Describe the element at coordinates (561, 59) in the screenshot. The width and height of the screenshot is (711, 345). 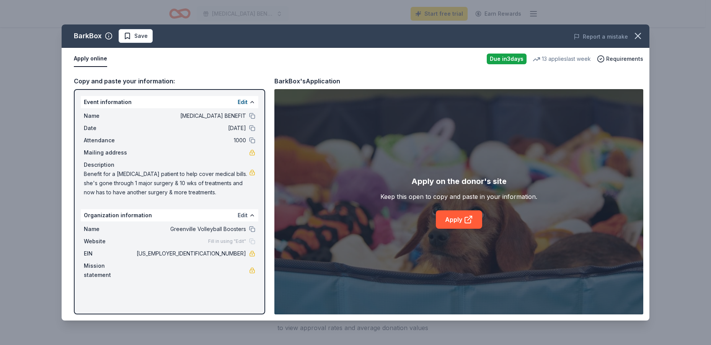
I see `div: 13 applies last week` at that location.